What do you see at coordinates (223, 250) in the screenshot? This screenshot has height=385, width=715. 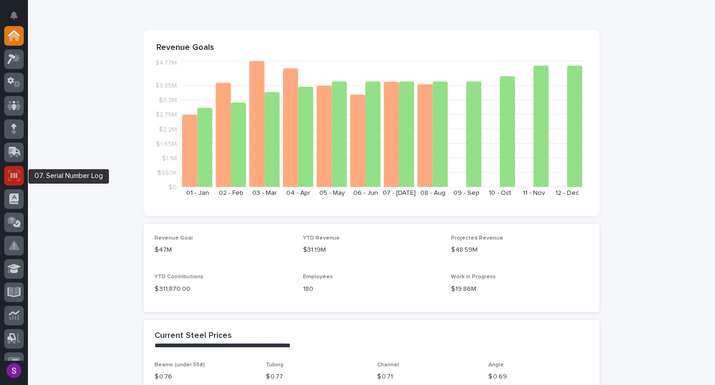 I see `p: $47M` at bounding box center [223, 250].